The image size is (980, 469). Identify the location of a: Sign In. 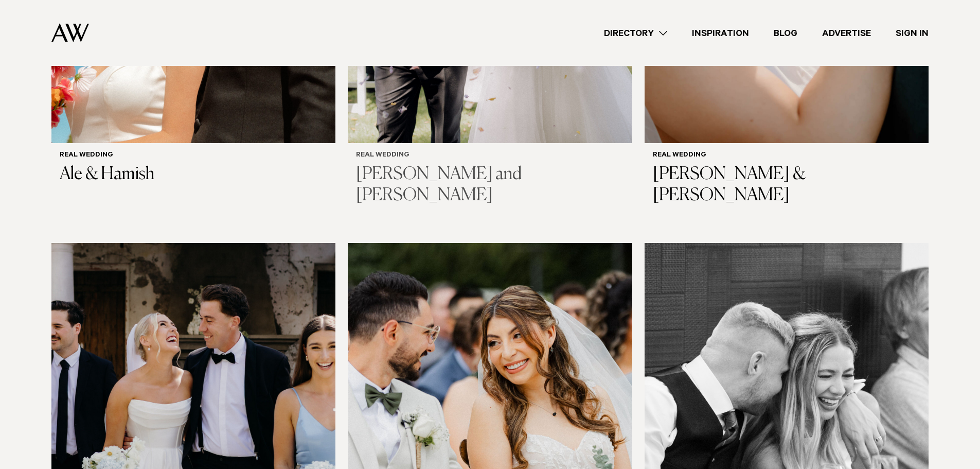
(912, 33).